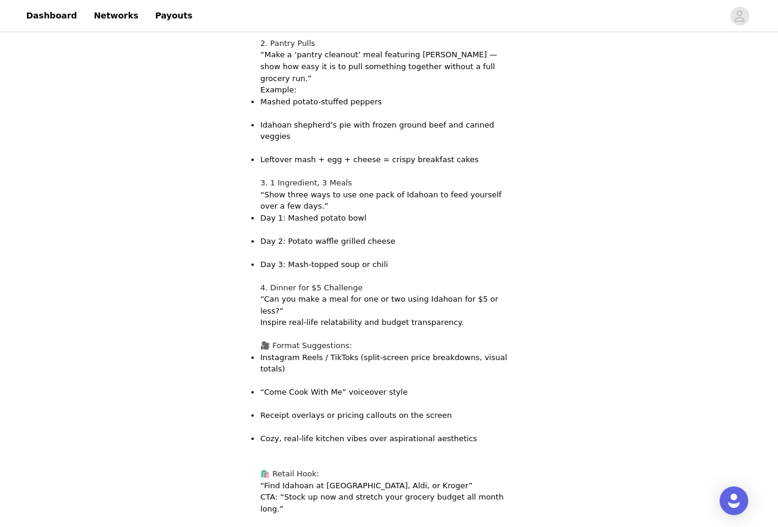  Describe the element at coordinates (389, 397) in the screenshot. I see `p: “Come Cook With Me” voiceover style` at that location.